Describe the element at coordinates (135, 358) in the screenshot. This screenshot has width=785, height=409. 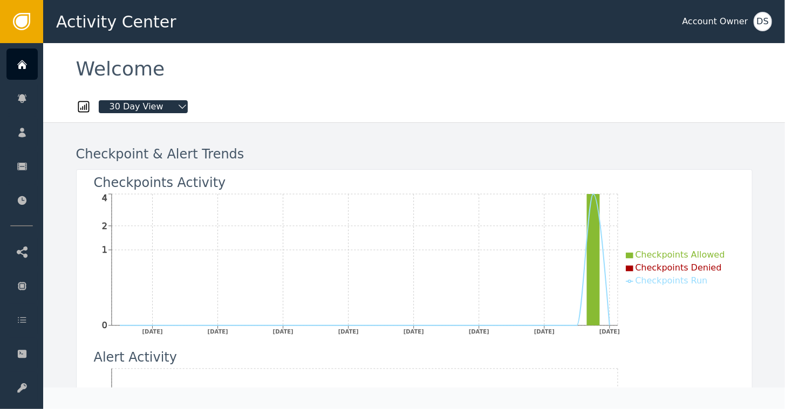
I see `div: Alert Activity` at that location.